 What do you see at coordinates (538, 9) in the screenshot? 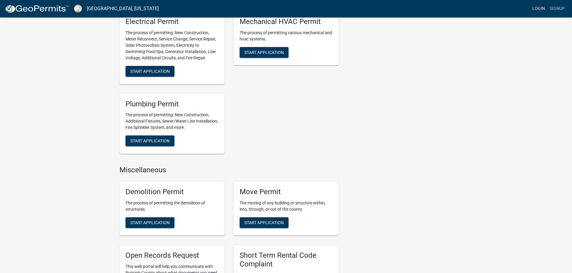
I see `a: Login` at bounding box center [538, 9].